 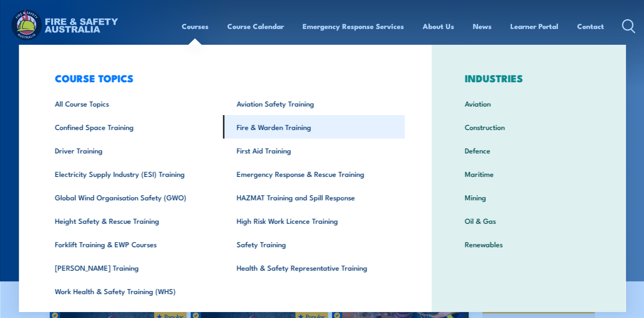 I want to click on a: Courses, so click(x=195, y=26).